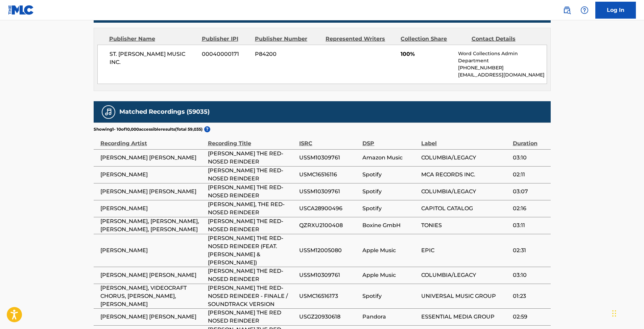  What do you see at coordinates (226, 54) in the screenshot?
I see `span: 00040000171` at bounding box center [226, 54].